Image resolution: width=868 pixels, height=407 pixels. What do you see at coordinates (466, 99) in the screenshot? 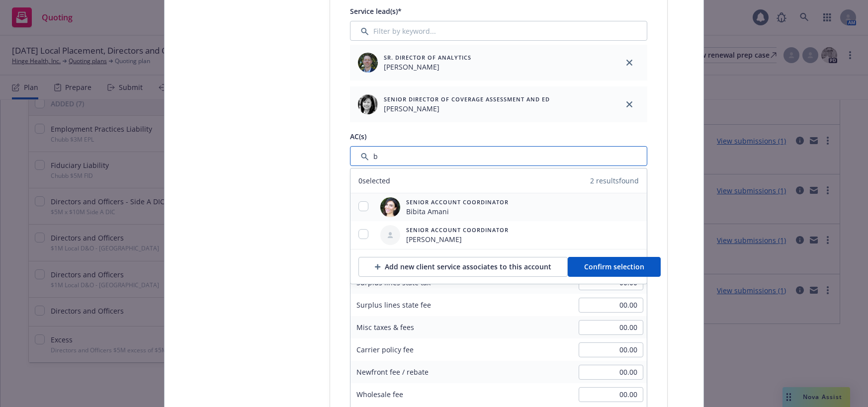
I see `span: Senior Director of Coverage Assessment and Ed` at bounding box center [466, 99].